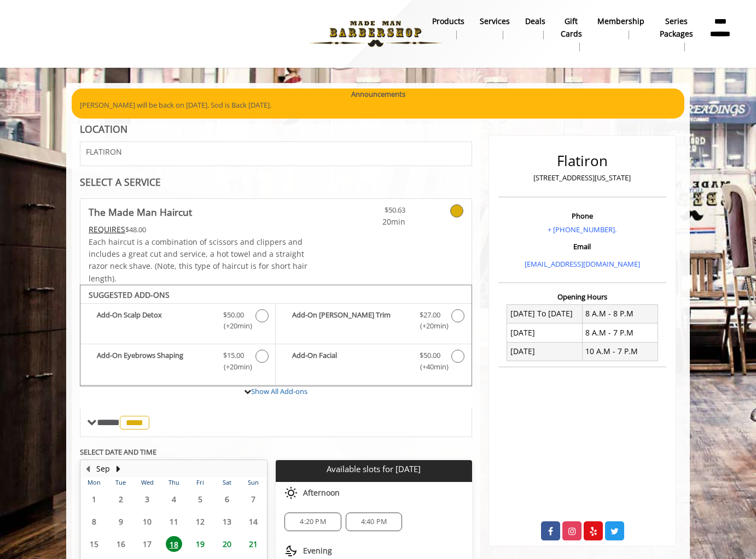 The height and width of the screenshot is (559, 756). Describe the element at coordinates (104, 152) in the screenshot. I see `span: FLATIRON` at that location.